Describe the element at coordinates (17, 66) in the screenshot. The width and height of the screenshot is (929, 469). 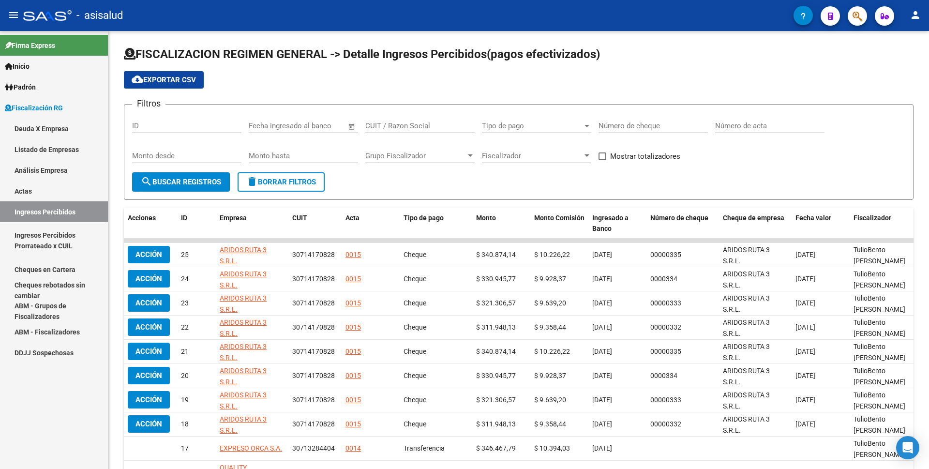
I see `span: Inicio` at that location.